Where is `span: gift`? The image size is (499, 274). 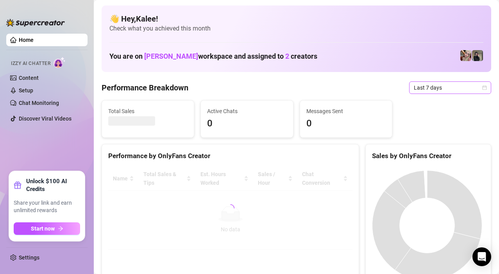 span: gift is located at coordinates (18, 185).